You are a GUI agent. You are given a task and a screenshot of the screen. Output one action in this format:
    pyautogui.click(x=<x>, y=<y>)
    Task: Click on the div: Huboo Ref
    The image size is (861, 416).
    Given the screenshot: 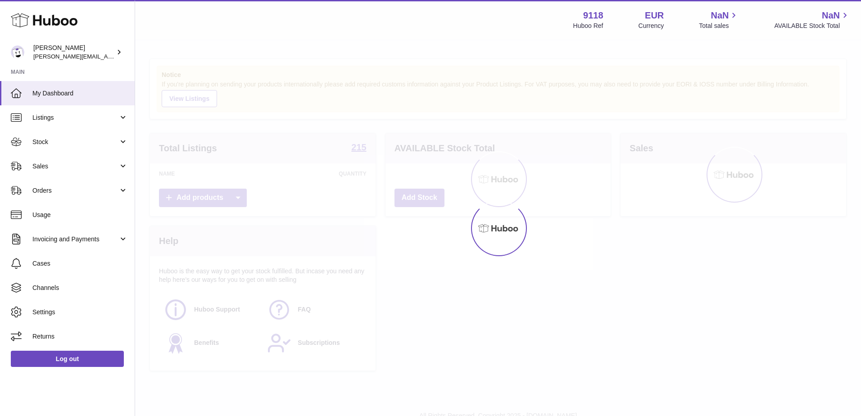 What is the action you would take?
    pyautogui.click(x=588, y=26)
    